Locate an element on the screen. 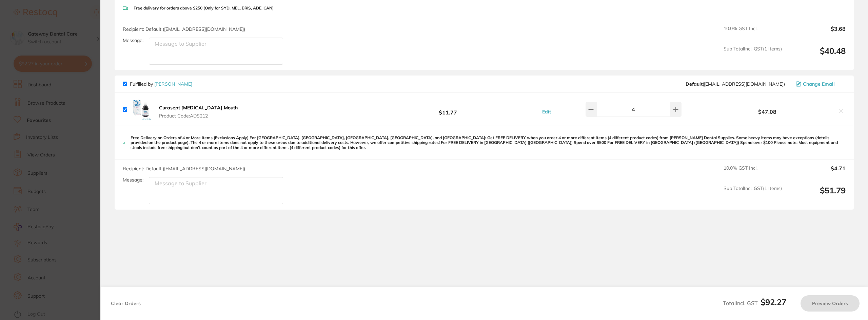  img: amxzYWlxeQ is located at coordinates (141, 110).